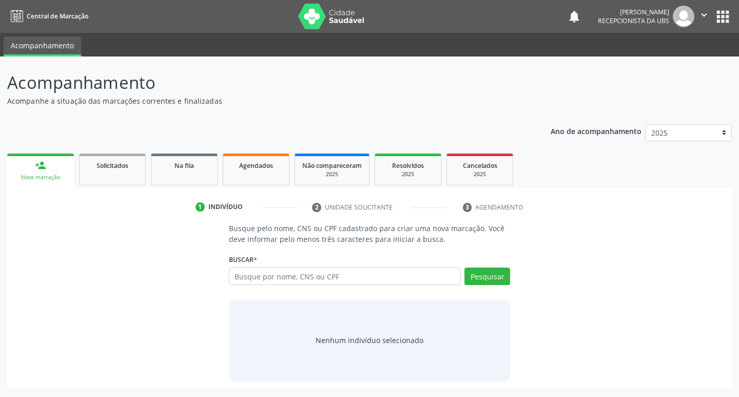 The height and width of the screenshot is (397, 739). Describe the element at coordinates (41, 177) in the screenshot. I see `div: Nova marcação` at that location.